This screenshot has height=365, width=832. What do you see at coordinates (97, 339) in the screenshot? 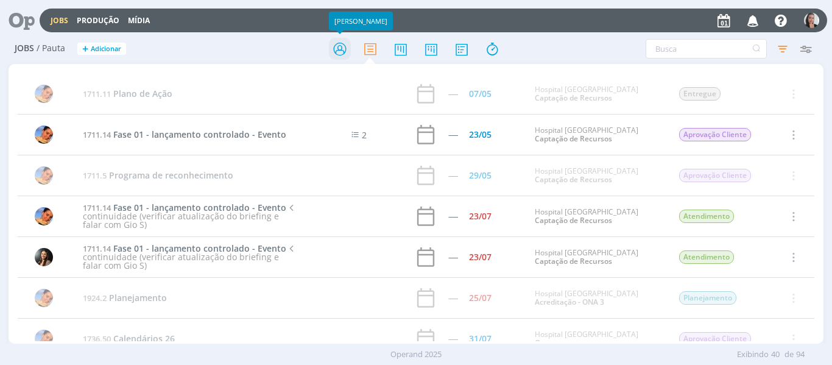
I see `span: 1736.50` at bounding box center [97, 339].